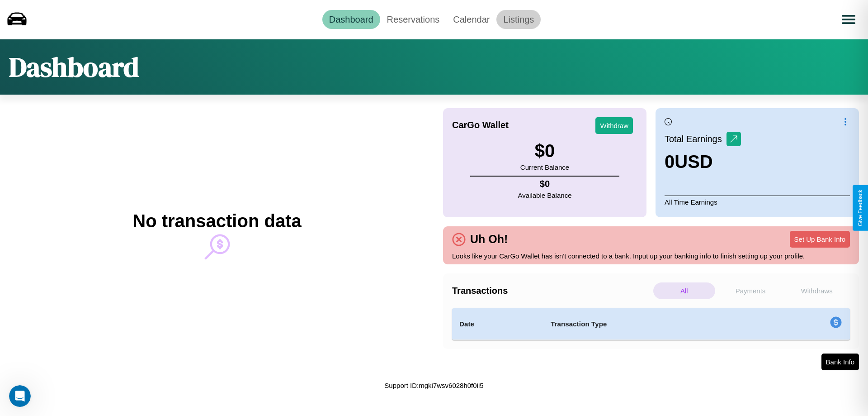 The image size is (868, 416). What do you see at coordinates (651, 324) in the screenshot?
I see `table: simple table` at bounding box center [651, 324].